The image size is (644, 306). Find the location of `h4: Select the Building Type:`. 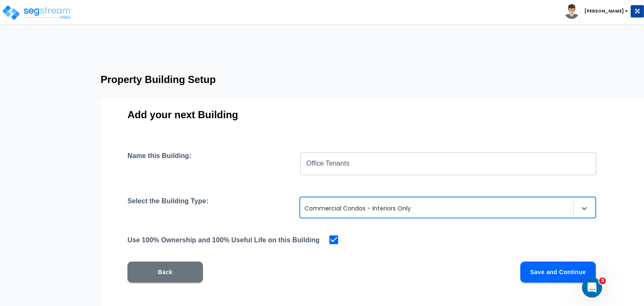

h4: Select the Building Type: is located at coordinates (167, 207).